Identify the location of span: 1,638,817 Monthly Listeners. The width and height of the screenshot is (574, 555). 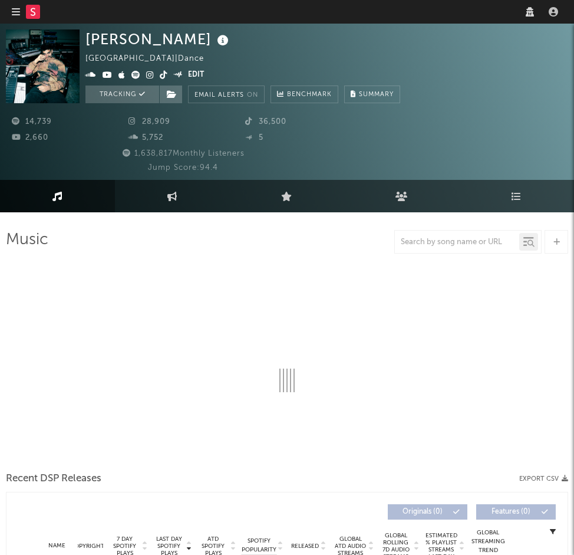
(183, 153).